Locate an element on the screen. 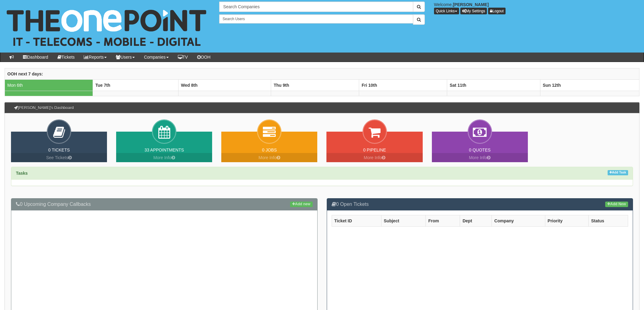  th: Thu 9th is located at coordinates (315, 85).